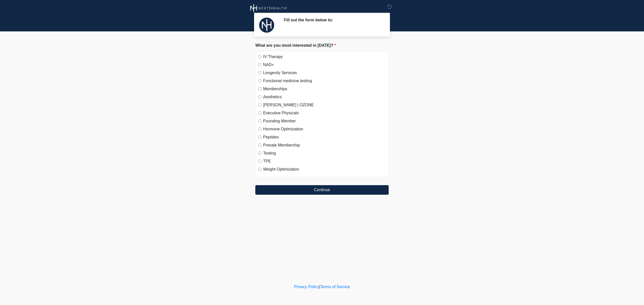 The height and width of the screenshot is (305, 644). What do you see at coordinates (325, 73) in the screenshot?
I see `label: Longevity Services` at bounding box center [325, 73].